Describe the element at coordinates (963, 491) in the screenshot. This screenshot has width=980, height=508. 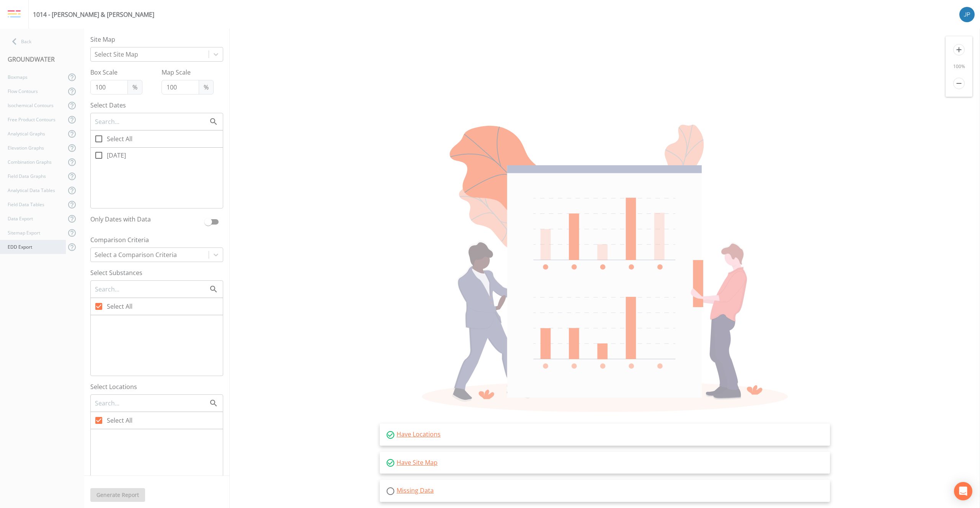
I see `div: Open Intercom Messenger` at that location.